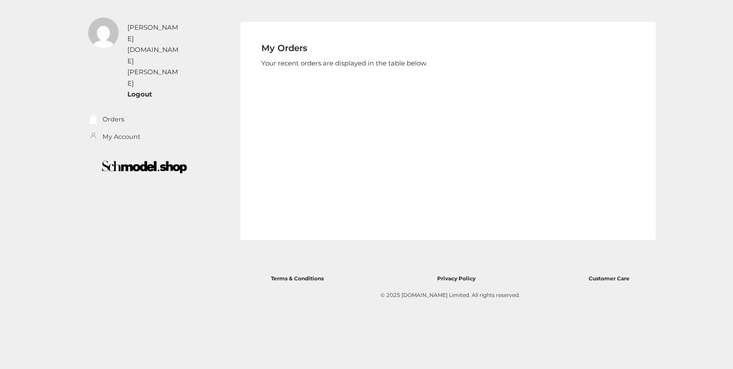 This screenshot has width=733, height=369. I want to click on h4: My Orders, so click(448, 48).